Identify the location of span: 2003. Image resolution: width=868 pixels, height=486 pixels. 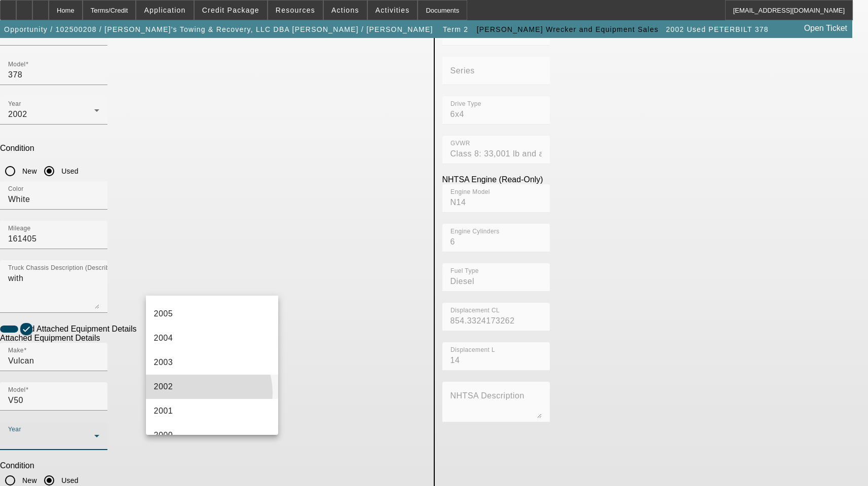
(163, 362).